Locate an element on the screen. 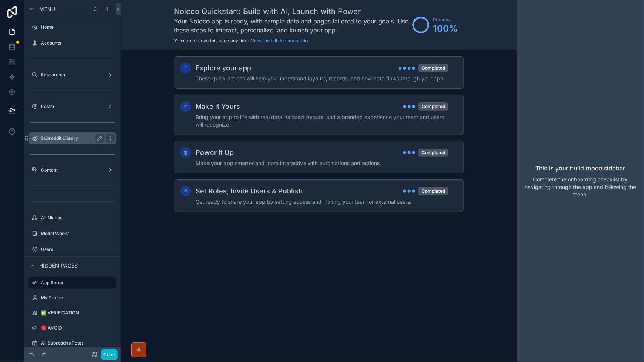 The image size is (644, 362). label: All Subreddits Posts is located at coordinates (78, 343).